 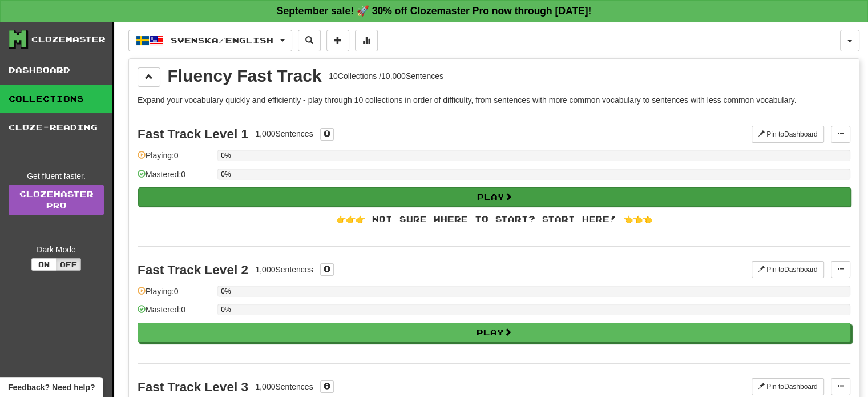 What do you see at coordinates (494, 219) in the screenshot?
I see `div: 👉👉👉 Not sure where to start? Start here! 👈👈👈` at bounding box center [494, 219].